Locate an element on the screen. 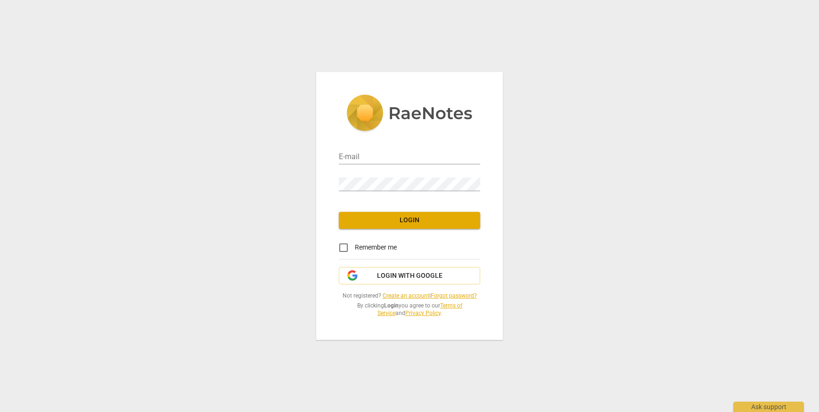  span: Remember me is located at coordinates (376, 247).